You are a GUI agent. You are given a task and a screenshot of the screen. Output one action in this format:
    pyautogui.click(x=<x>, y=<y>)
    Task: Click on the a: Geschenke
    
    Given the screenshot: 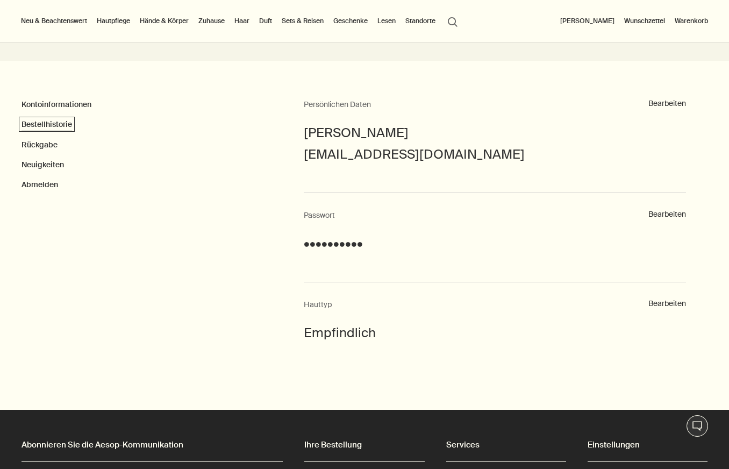 What is the action you would take?
    pyautogui.click(x=351, y=21)
    